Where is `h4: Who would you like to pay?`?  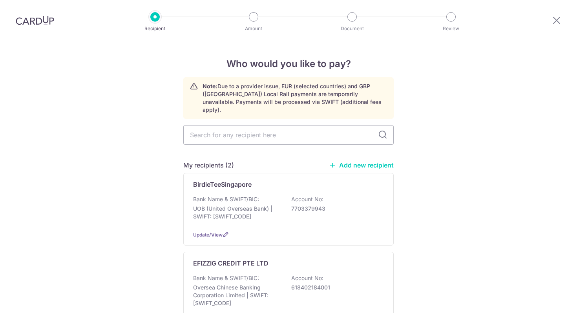
h4: Who would you like to pay? is located at coordinates (289, 64).